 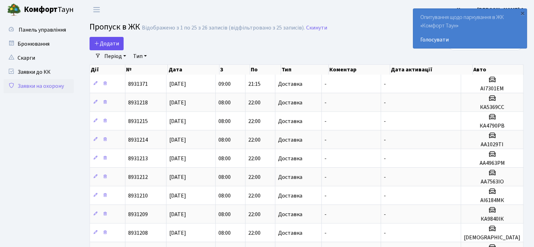 I want to click on a: Голосувати, so click(x=470, y=40).